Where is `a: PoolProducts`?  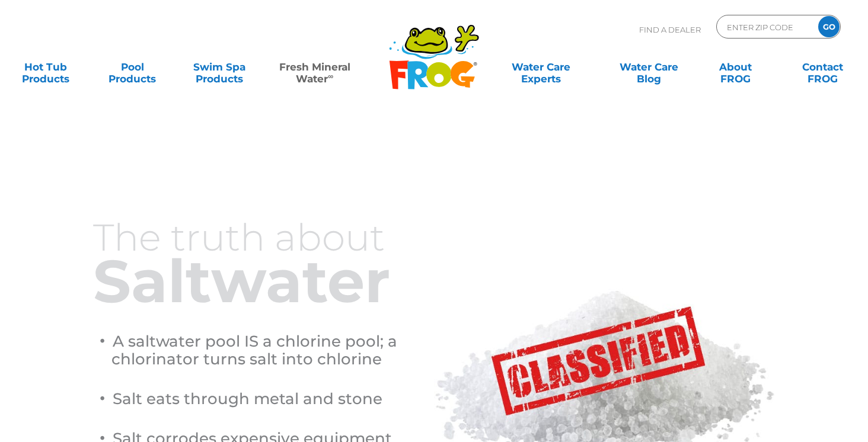 a: PoolProducts is located at coordinates (132, 67).